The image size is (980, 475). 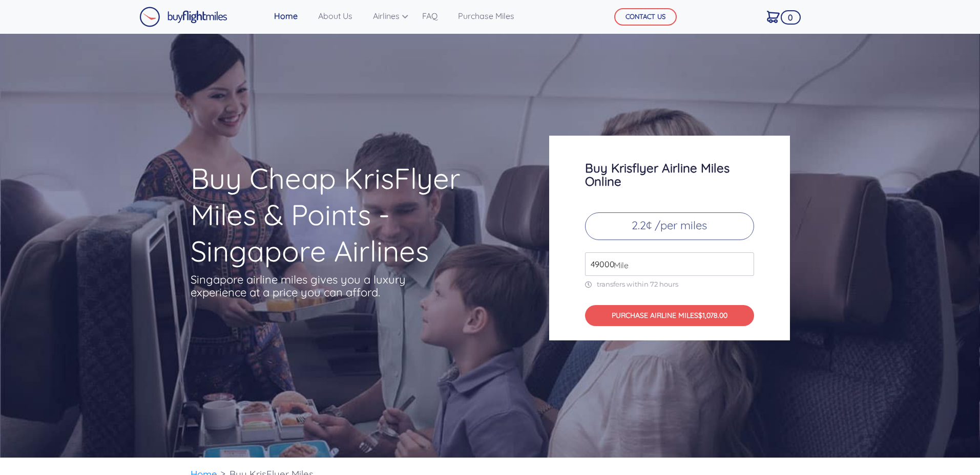 What do you see at coordinates (619, 265) in the screenshot?
I see `span: Mile` at bounding box center [619, 265].